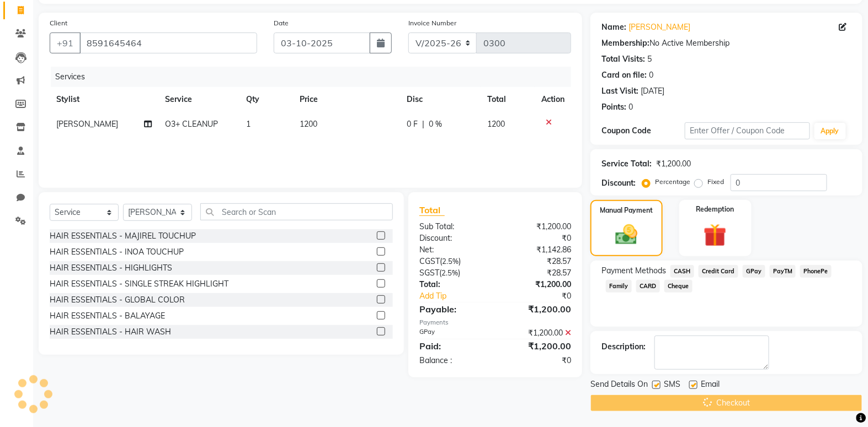 The height and width of the screenshot is (427, 868). Describe the element at coordinates (191, 124) in the screenshot. I see `span: O3+ CLEANUP` at that location.